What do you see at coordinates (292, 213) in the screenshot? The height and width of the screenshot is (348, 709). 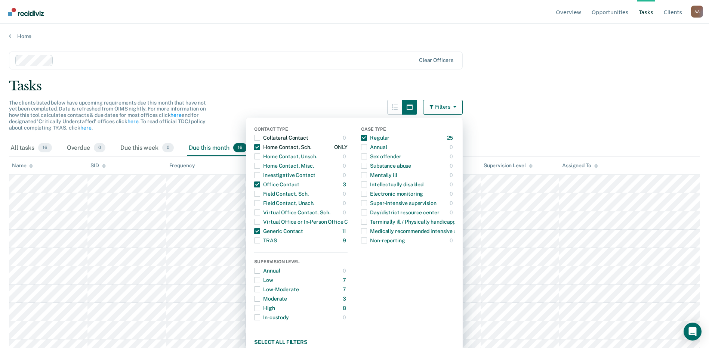 I see `div: Virtual Office Contact, Sch.` at bounding box center [292, 213].